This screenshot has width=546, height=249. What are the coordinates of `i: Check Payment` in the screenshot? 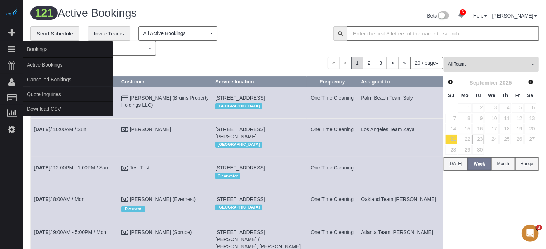 It's located at (125, 200).